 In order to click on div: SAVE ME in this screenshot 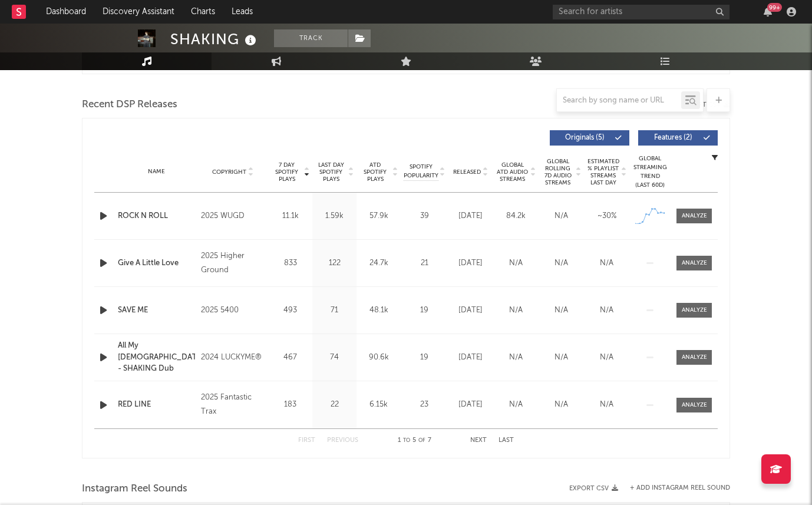, I will do `click(156, 311)`.